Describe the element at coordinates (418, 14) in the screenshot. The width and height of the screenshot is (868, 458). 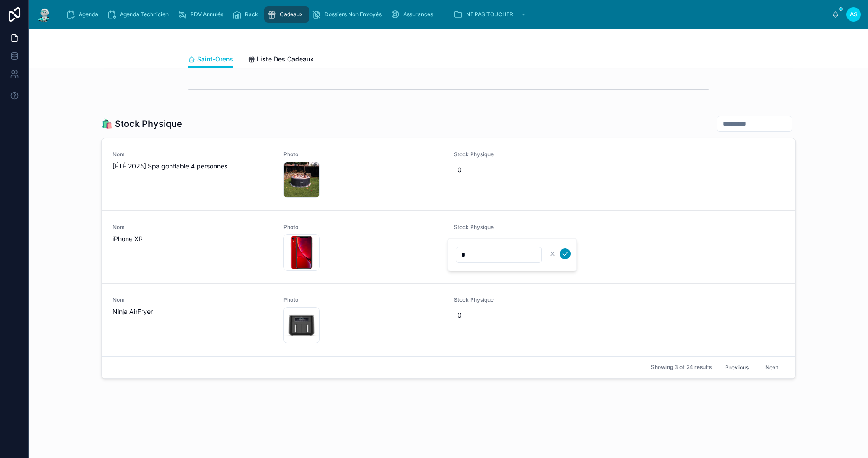
I see `span: Assurances` at that location.